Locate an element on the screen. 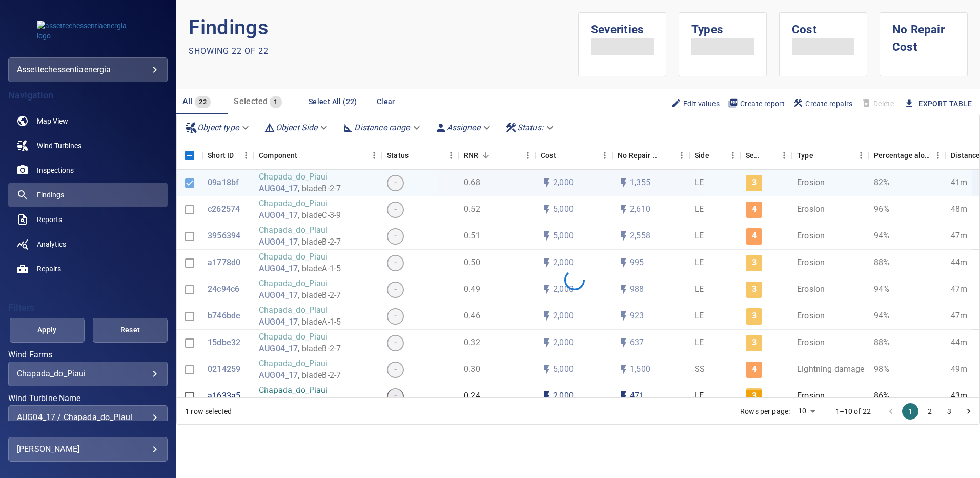 The image size is (980, 478). p: Chapada_do_Piaui is located at coordinates (300, 390).